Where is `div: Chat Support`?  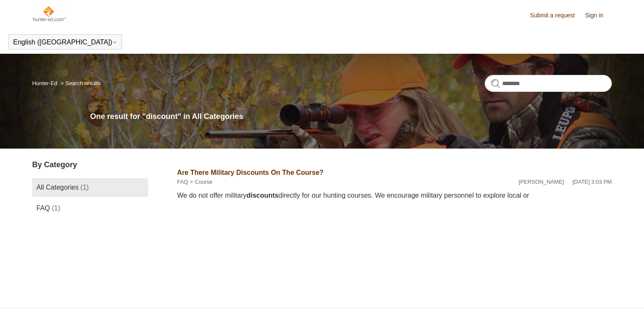
div: Chat Support is located at coordinates (614, 292).